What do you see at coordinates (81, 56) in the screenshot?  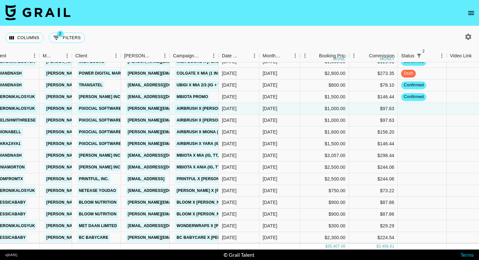 I see `div: Client` at bounding box center [81, 56].